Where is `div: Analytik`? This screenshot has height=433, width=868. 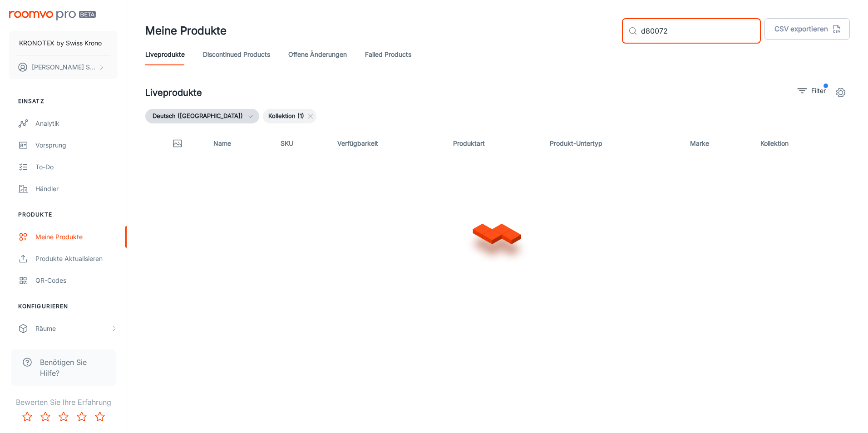 div: Analytik is located at coordinates (76, 123).